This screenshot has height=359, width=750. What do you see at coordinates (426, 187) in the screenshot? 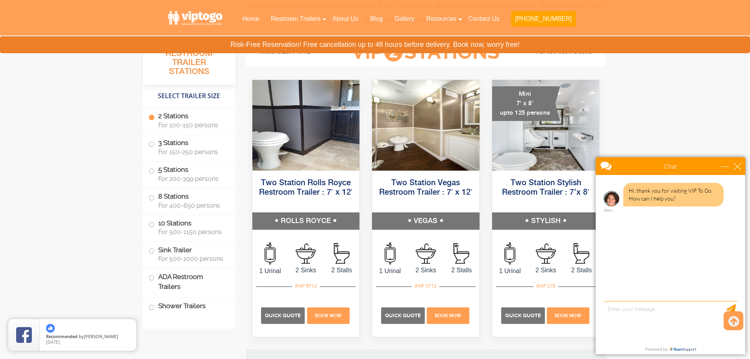
I see `a: Two Station Vegas Restroom Trailer : 7′ x 12′` at bounding box center [426, 187].